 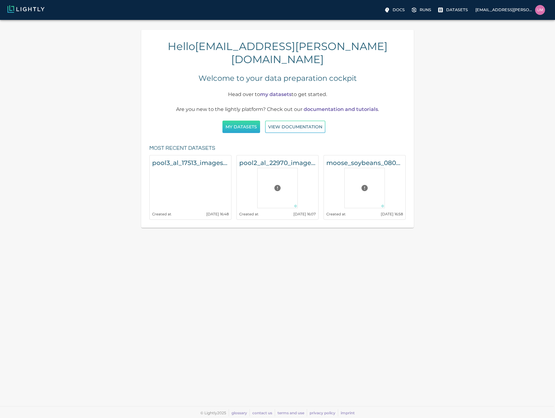 I want to click on a: my datasets, so click(x=276, y=94).